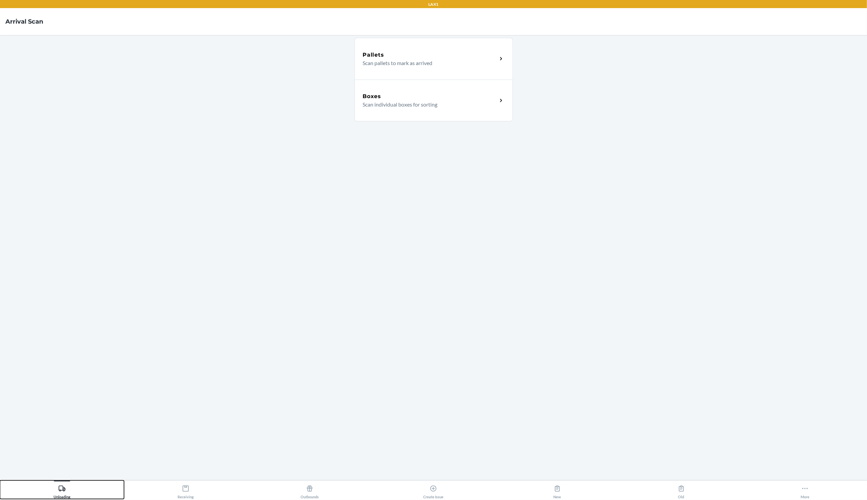  I want to click on h4: Arrival Scan, so click(24, 22).